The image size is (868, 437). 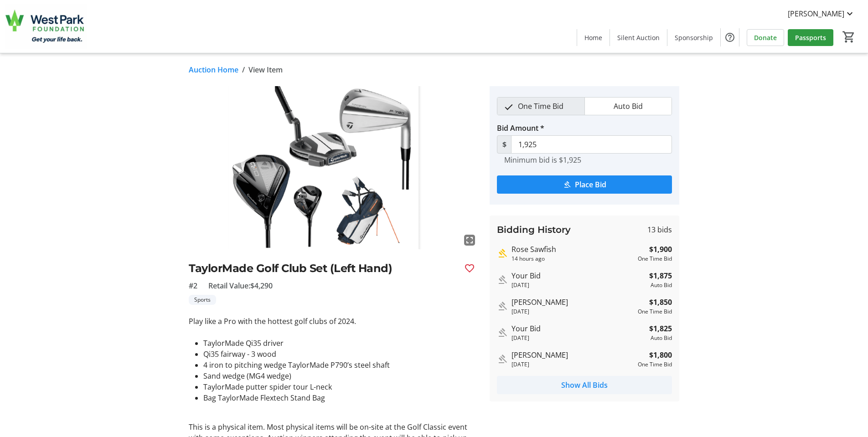 I want to click on a: Silent Auction, so click(x=638, y=37).